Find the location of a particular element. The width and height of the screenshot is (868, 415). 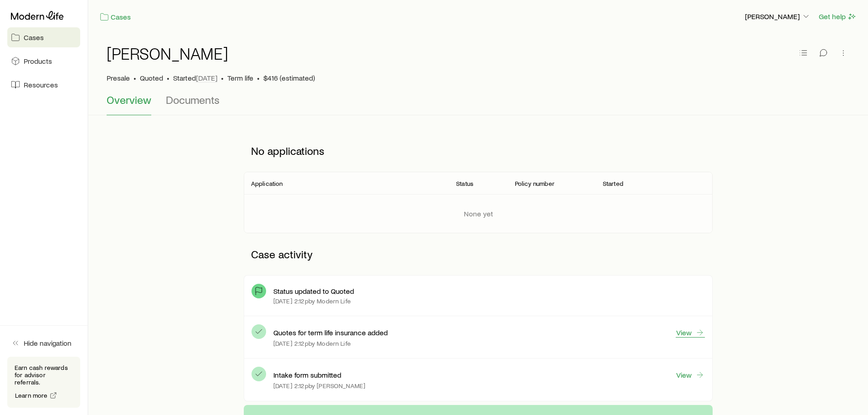

p: Application is located at coordinates (267, 183).